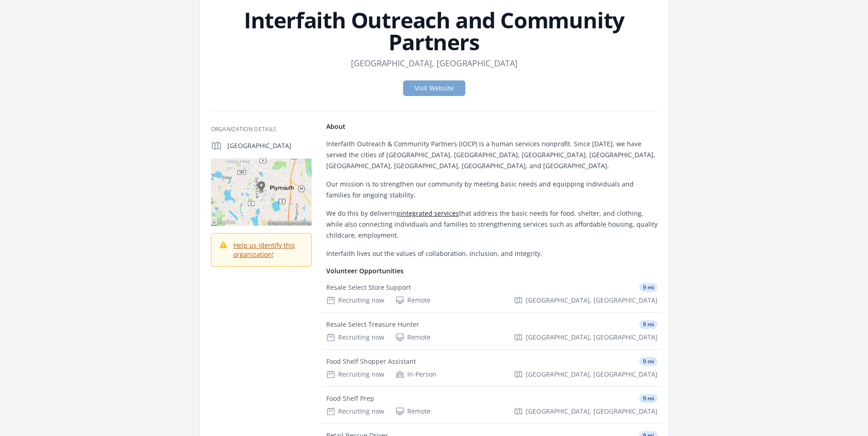  I want to click on h4: About, so click(492, 127).